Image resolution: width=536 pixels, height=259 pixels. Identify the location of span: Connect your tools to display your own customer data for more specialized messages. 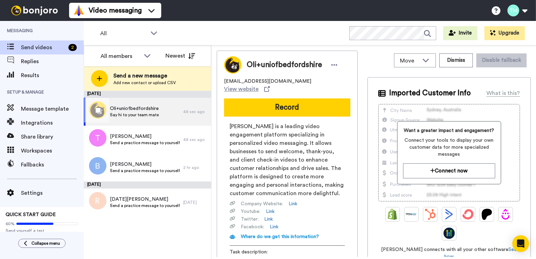
(449, 147).